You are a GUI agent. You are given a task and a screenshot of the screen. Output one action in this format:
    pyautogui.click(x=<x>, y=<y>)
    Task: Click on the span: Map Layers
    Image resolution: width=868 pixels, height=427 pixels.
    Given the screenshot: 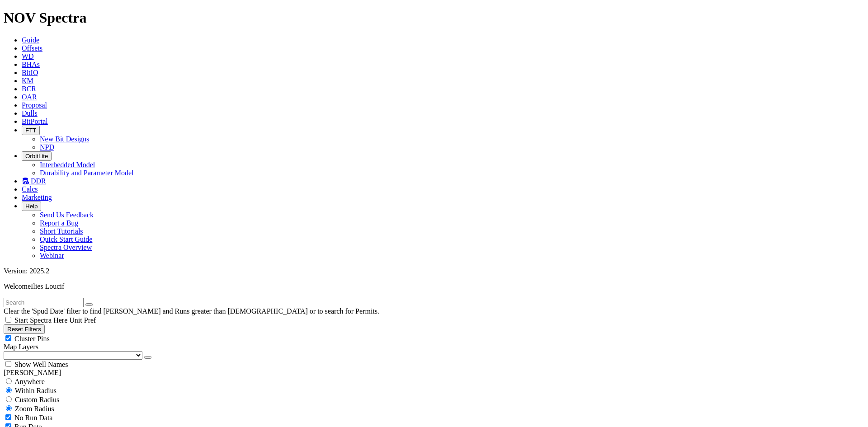 What is the action you would take?
    pyautogui.click(x=20, y=347)
    